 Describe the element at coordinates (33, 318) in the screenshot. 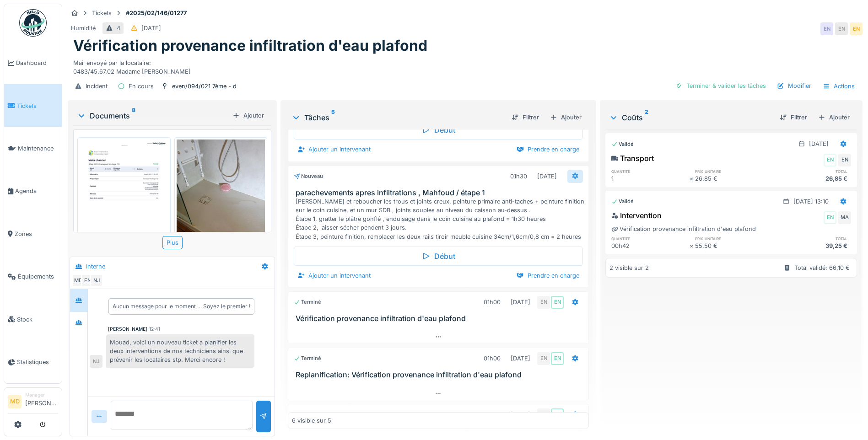

I see `a: Stock` at that location.